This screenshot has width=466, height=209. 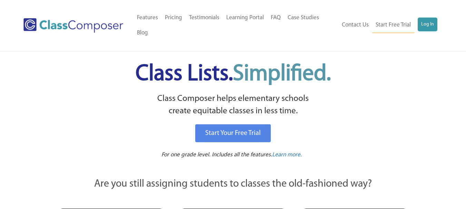 What do you see at coordinates (233, 133) in the screenshot?
I see `span: Start Your Free Trial` at bounding box center [233, 133].